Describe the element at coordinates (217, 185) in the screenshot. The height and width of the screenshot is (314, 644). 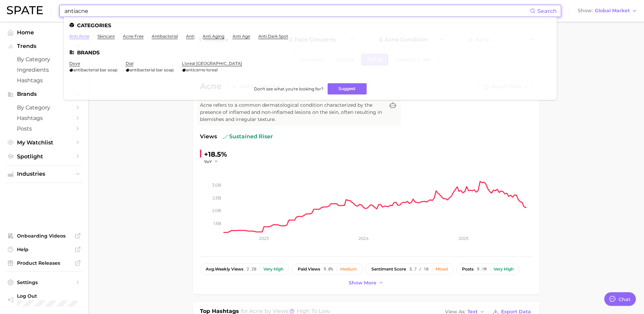
I see `tspan: 3.0b` at that location.